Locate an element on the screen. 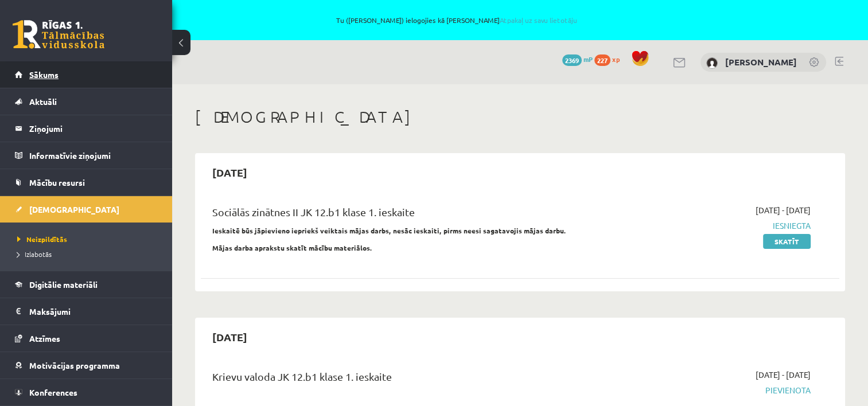 The height and width of the screenshot is (406, 868). span: Mācību resursi is located at coordinates (57, 183).